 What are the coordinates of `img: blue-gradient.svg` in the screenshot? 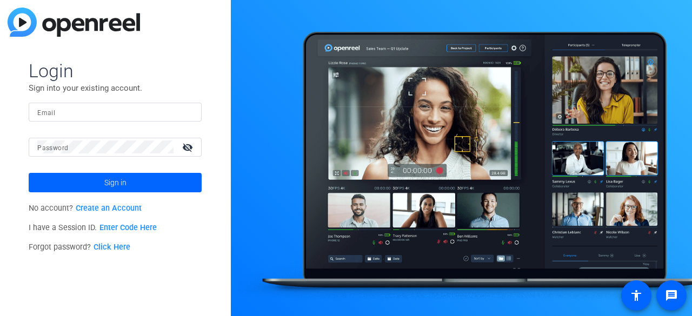 It's located at (74, 22).